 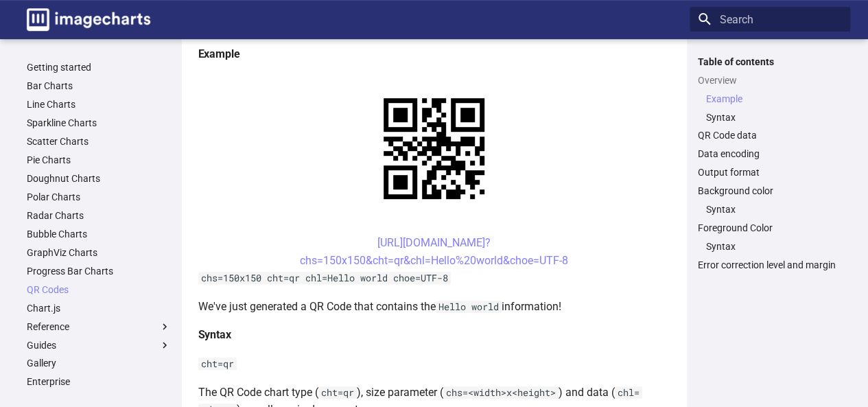 What do you see at coordinates (770, 80) in the screenshot?
I see `a: Overview` at bounding box center [770, 80].